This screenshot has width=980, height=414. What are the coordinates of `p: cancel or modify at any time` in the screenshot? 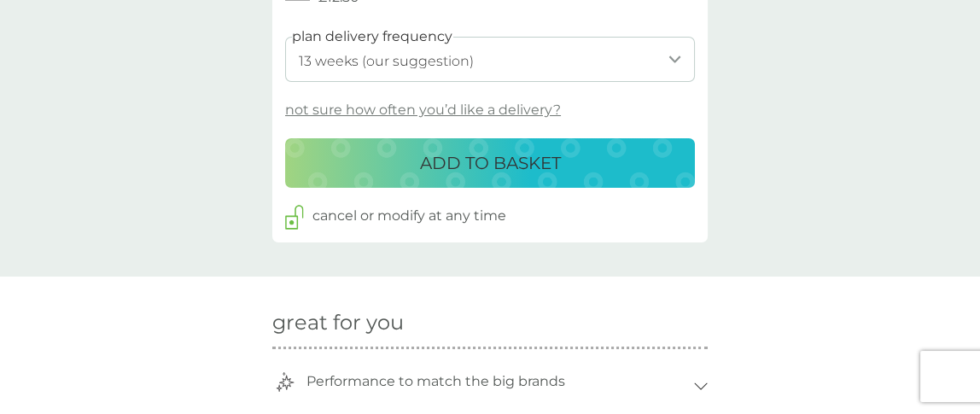 It's located at (409, 216).